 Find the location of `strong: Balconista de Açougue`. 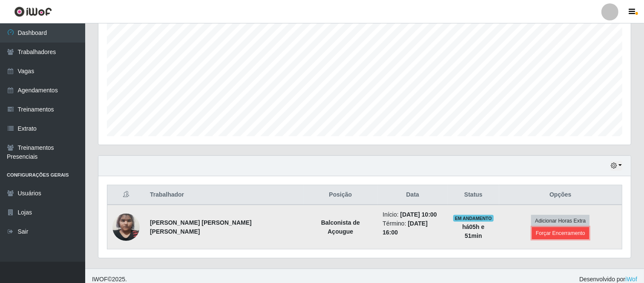

strong: Balconista de Açougue is located at coordinates (340, 227).